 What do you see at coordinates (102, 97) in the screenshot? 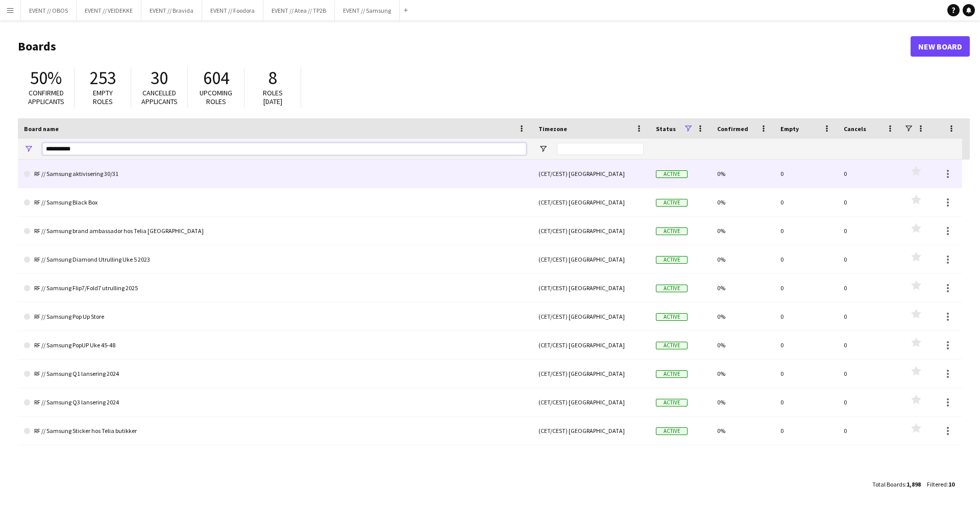
I see `span: Empty roles` at bounding box center [102, 97].